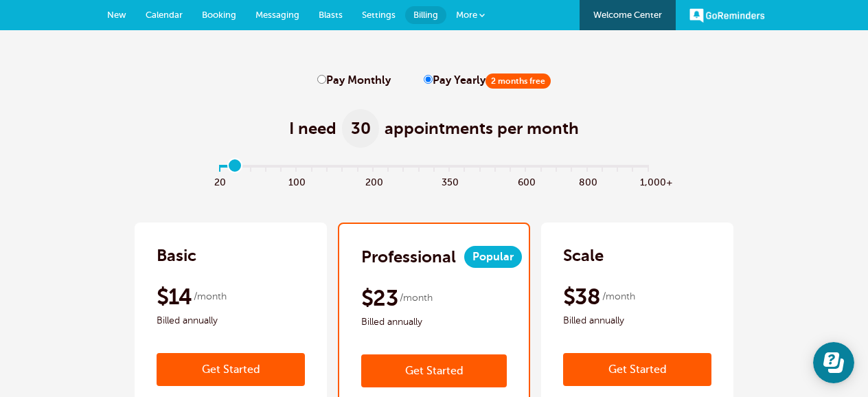 The image size is (868, 397). I want to click on input: Pay Monthly, so click(321, 79).